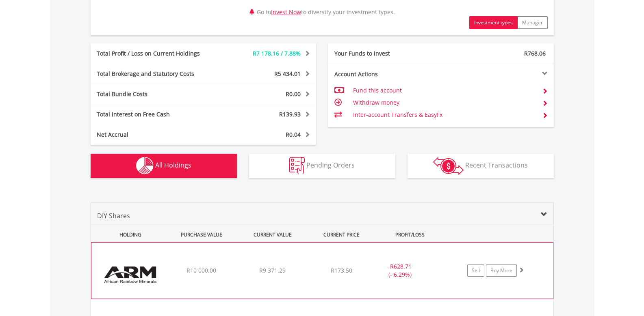 Image resolution: width=644 pixels, height=316 pixels. I want to click on span: All Holdings, so click(173, 165).